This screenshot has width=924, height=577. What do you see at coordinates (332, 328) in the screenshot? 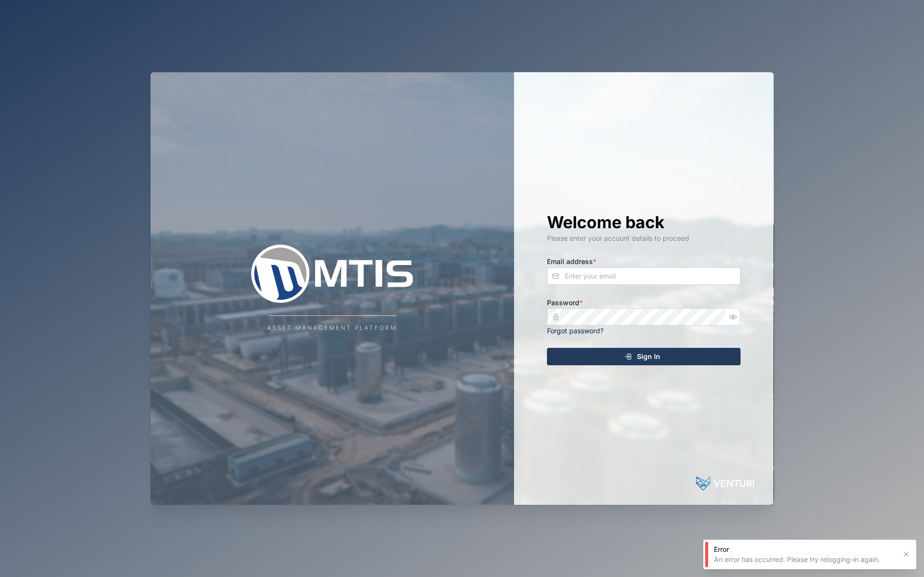
I see `div: Asset Management Platform` at bounding box center [332, 328].